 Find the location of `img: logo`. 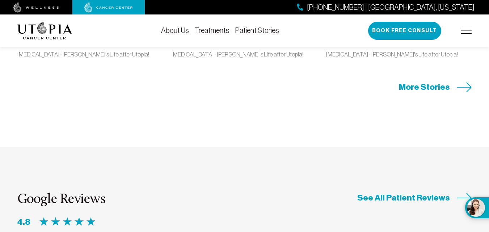

img: logo is located at coordinates (45, 31).